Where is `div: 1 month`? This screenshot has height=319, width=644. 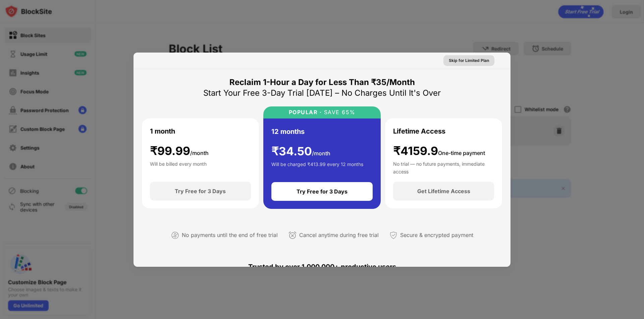 div: 1 month is located at coordinates (163, 131).